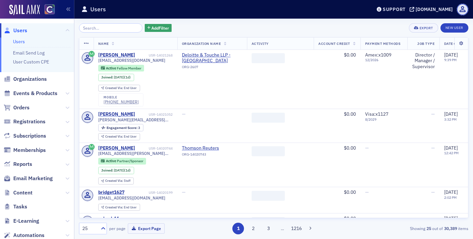 The width and height of the screenshot is (473, 239). What do you see at coordinates (30, 136) in the screenshot?
I see `span: Subscriptions` at bounding box center [30, 136].